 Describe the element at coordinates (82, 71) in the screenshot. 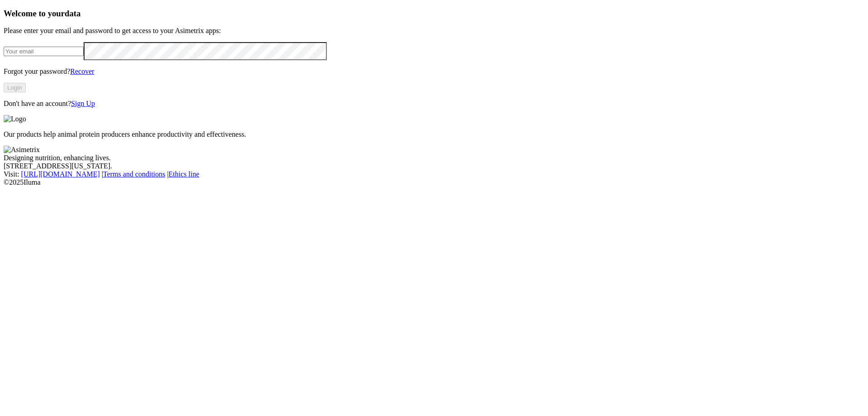

I see `a: Recover` at that location.